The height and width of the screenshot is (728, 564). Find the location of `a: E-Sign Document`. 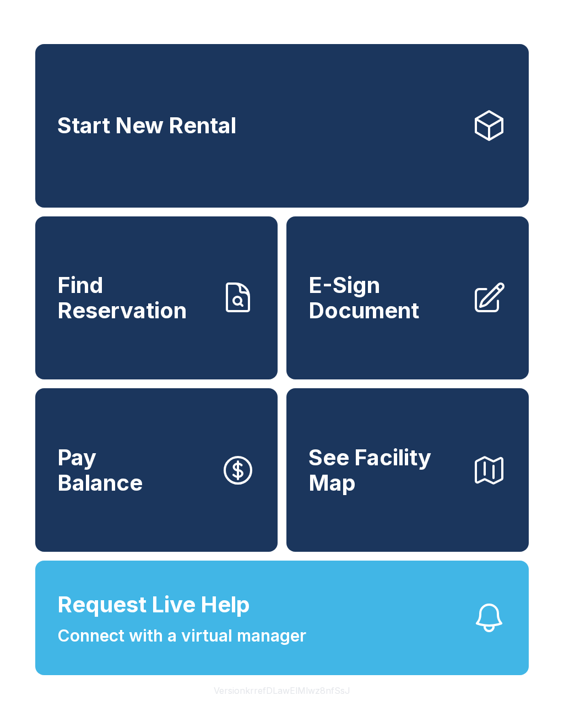

a: E-Sign Document is located at coordinates (407, 298).